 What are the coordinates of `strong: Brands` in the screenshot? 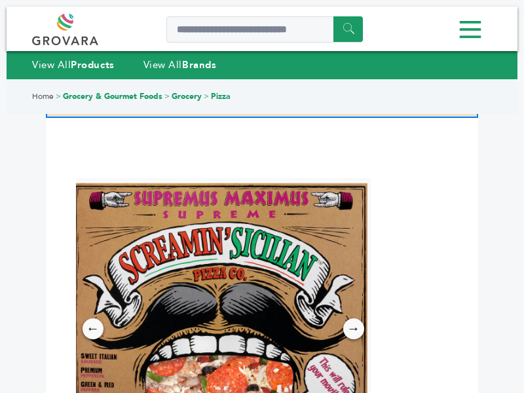 It's located at (199, 65).